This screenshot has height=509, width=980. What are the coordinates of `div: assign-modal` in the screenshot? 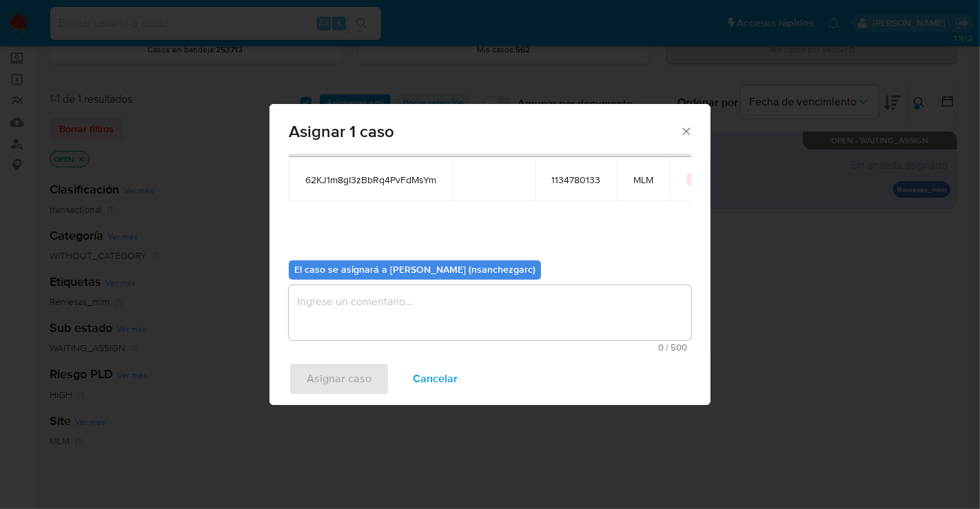 It's located at (490, 254).